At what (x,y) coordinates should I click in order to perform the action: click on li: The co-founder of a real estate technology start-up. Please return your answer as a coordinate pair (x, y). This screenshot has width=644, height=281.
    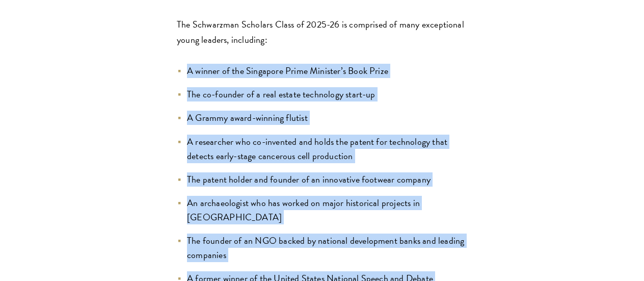
    Looking at the image, I should click on (322, 94).